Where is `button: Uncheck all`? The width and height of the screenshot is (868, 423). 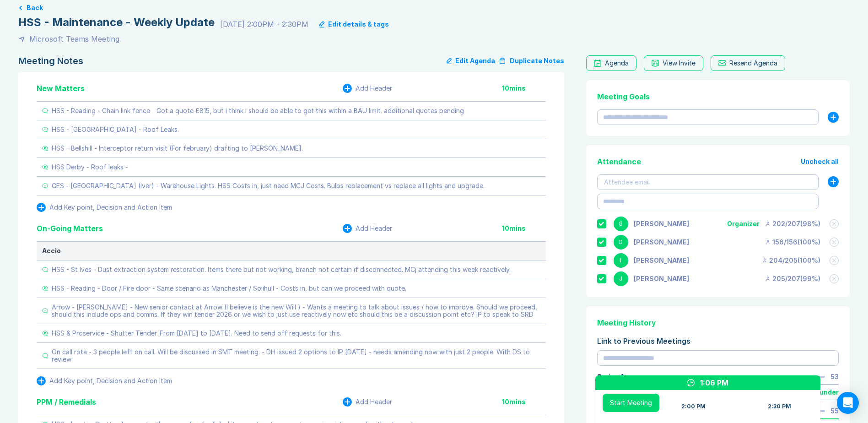 button: Uncheck all is located at coordinates (819, 162).